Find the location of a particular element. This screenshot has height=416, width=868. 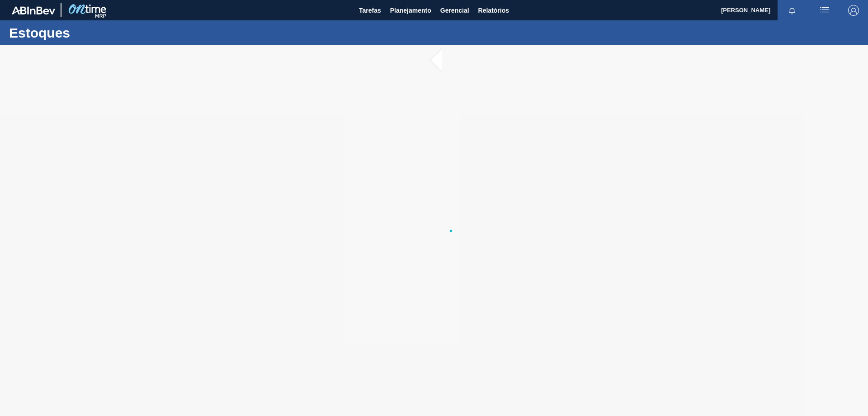

img: userActions is located at coordinates (825, 10).